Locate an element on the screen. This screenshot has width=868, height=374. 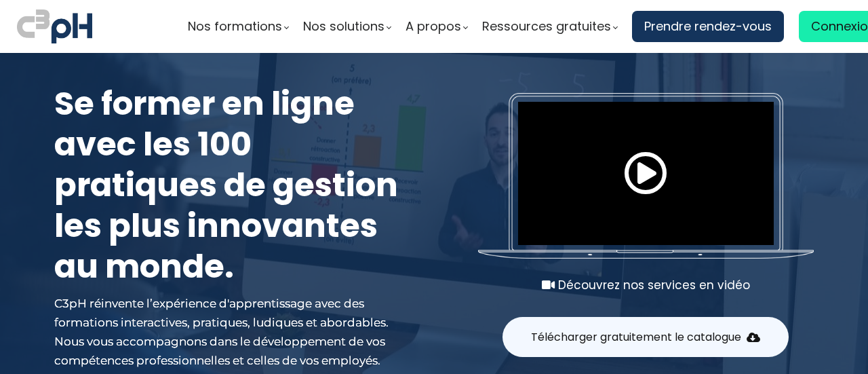
a: Prendre rendez-vous is located at coordinates (708, 27).